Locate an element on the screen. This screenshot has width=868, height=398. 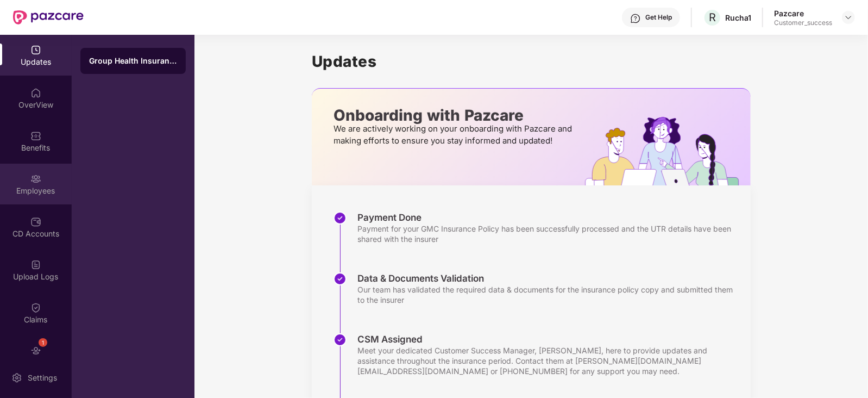
p: Onboarding with Pazcare is located at coordinates (454, 115).